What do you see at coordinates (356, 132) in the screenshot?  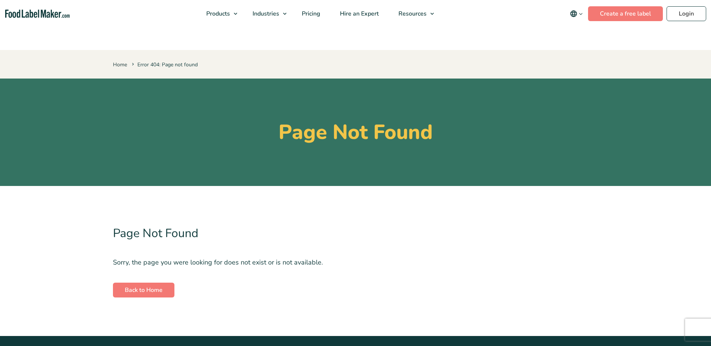 I see `h1: Page Not Found` at bounding box center [356, 132].